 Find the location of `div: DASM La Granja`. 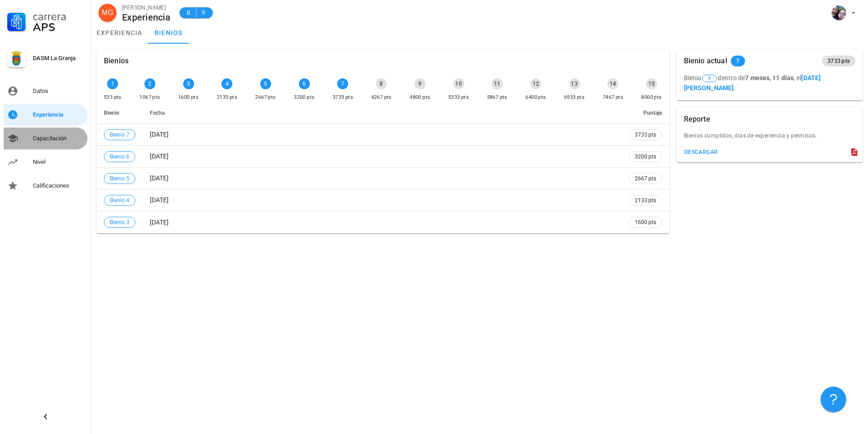

div: DASM La Granja is located at coordinates (58, 58).